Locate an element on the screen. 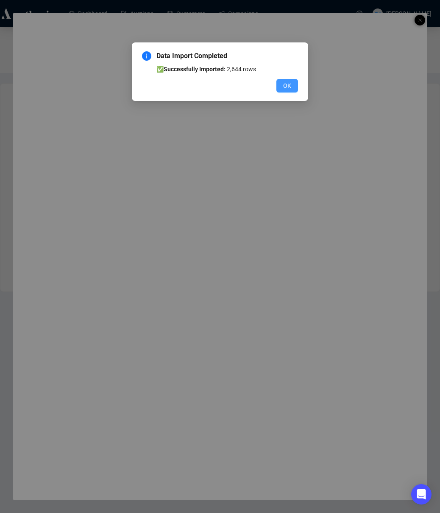 This screenshot has width=440, height=513. span: OK is located at coordinates (287, 86).